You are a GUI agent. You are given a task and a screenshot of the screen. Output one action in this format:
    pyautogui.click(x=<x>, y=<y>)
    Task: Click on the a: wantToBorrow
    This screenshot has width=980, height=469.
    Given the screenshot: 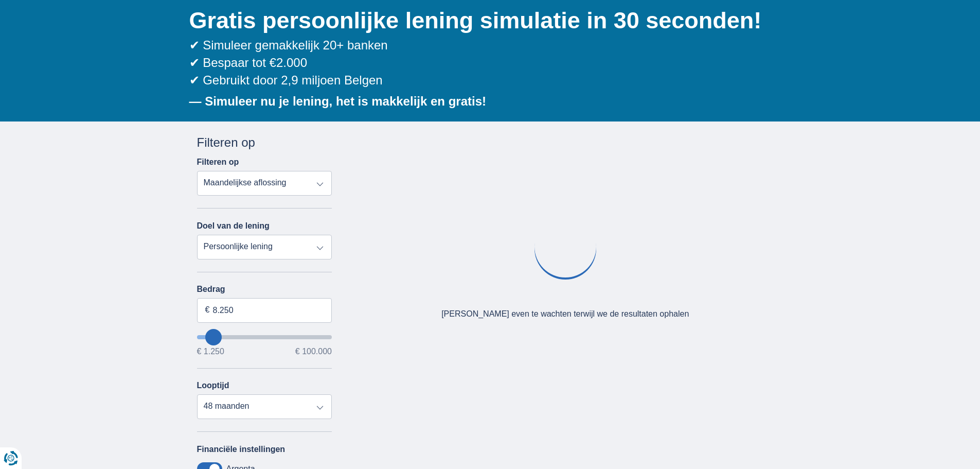 What is the action you would take?
    pyautogui.click(x=264, y=337)
    